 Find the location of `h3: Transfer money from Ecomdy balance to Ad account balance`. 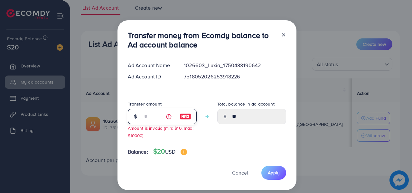

h3: Transfer money from Ecomdy balance to Ad account balance is located at coordinates (202, 40).